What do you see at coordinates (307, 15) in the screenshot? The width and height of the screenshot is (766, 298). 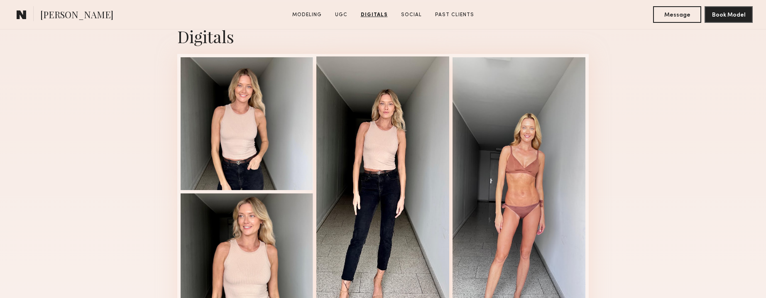 I see `a: Modeling` at bounding box center [307, 15].